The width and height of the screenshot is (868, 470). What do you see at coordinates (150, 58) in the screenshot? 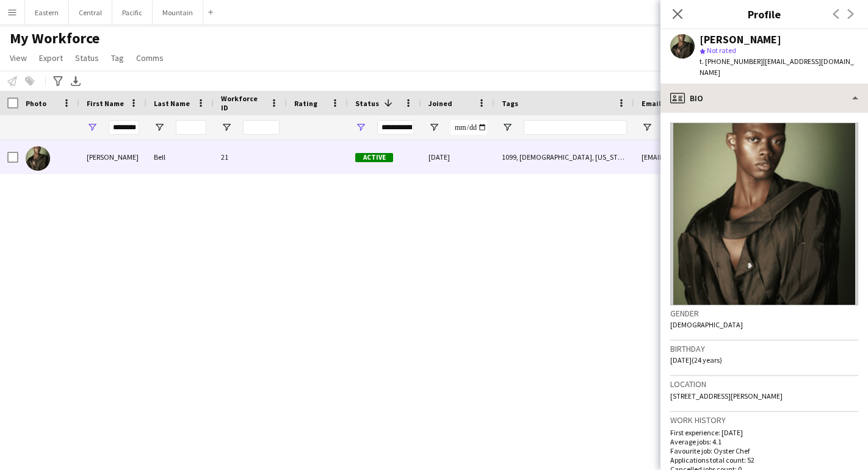
I see `a: Comms` at bounding box center [150, 58].